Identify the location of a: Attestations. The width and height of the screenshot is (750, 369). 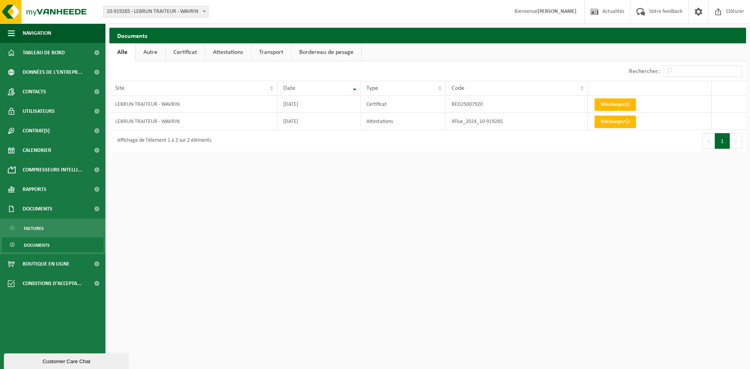
(228, 52).